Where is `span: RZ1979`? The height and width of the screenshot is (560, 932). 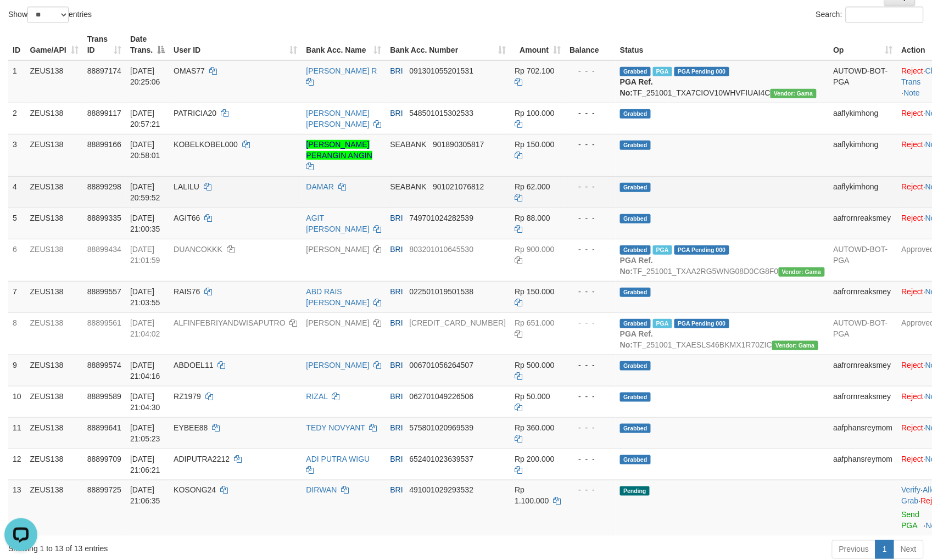
span: RZ1979 is located at coordinates (187, 397).